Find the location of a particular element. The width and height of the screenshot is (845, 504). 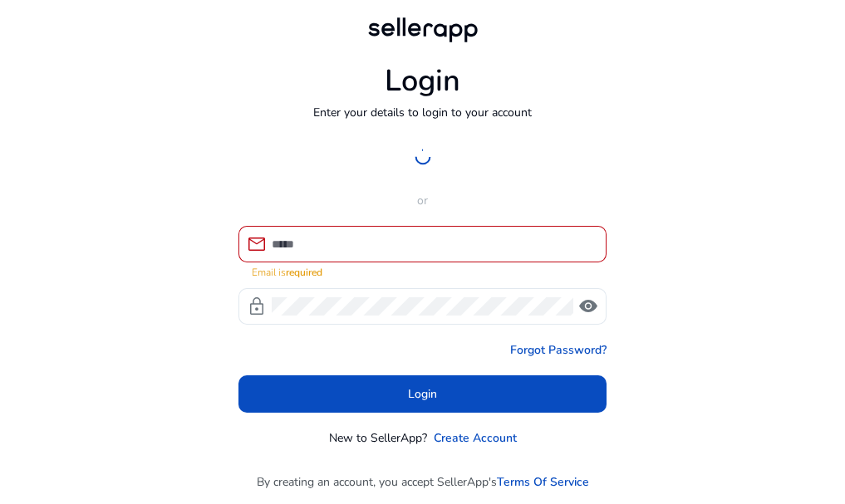

span: lock is located at coordinates (256, 306).